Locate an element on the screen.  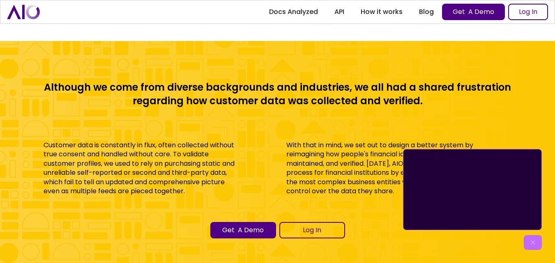
p: With that in mind, we set out to design a better system by reimagining how people's financial ide... is located at coordinates (399, 168).